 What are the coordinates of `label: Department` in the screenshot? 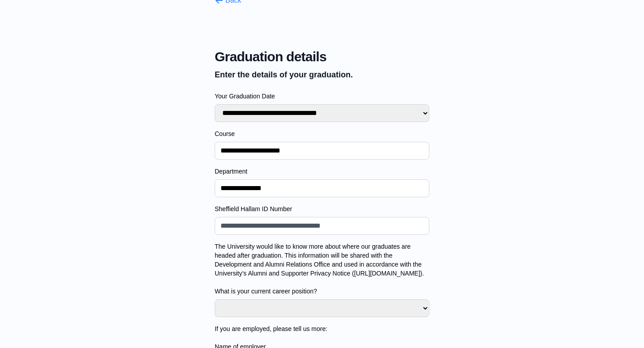 It's located at (322, 171).